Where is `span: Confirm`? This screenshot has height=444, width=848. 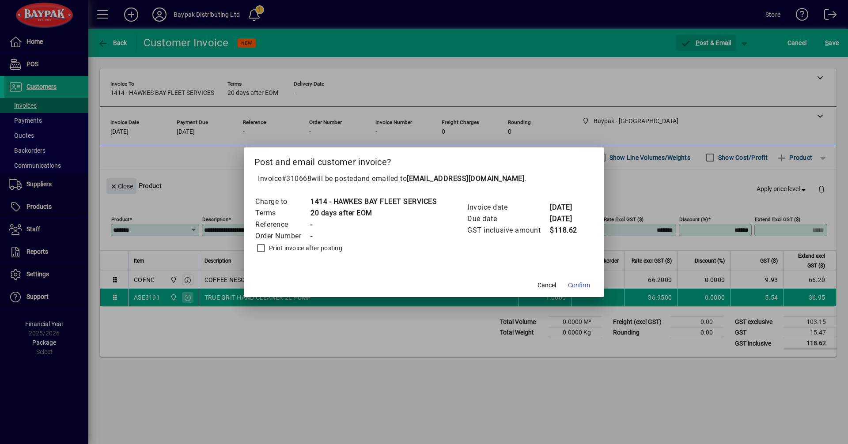 span: Confirm is located at coordinates (579, 285).